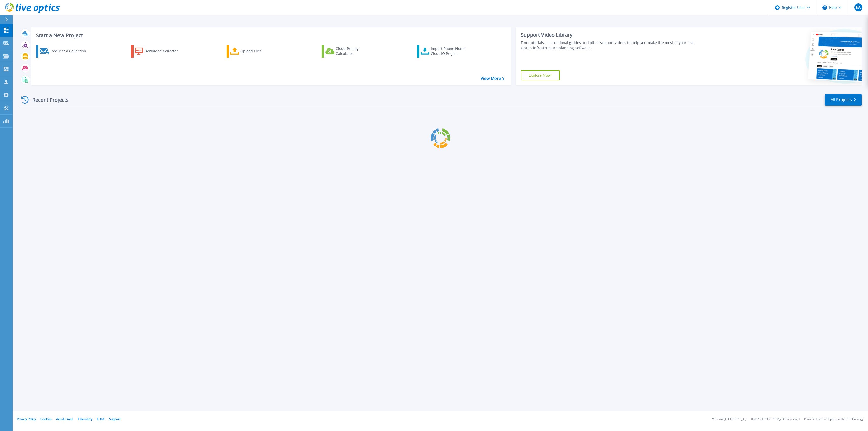 This screenshot has width=868, height=431. I want to click on a: Explore Now!, so click(540, 76).